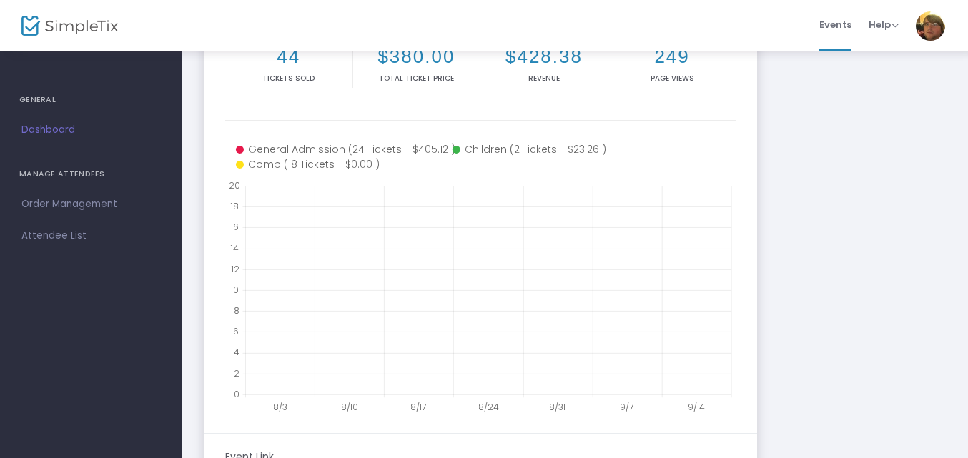  Describe the element at coordinates (237, 372) in the screenshot. I see `text: 2` at that location.